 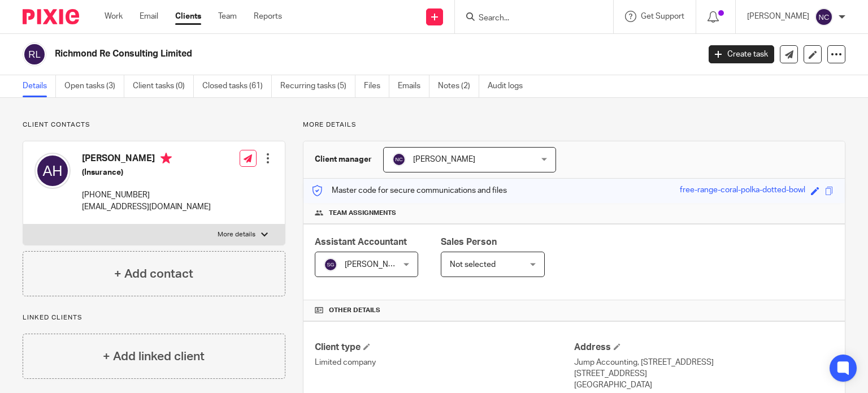 I want to click on img: Pixie, so click(x=51, y=17).